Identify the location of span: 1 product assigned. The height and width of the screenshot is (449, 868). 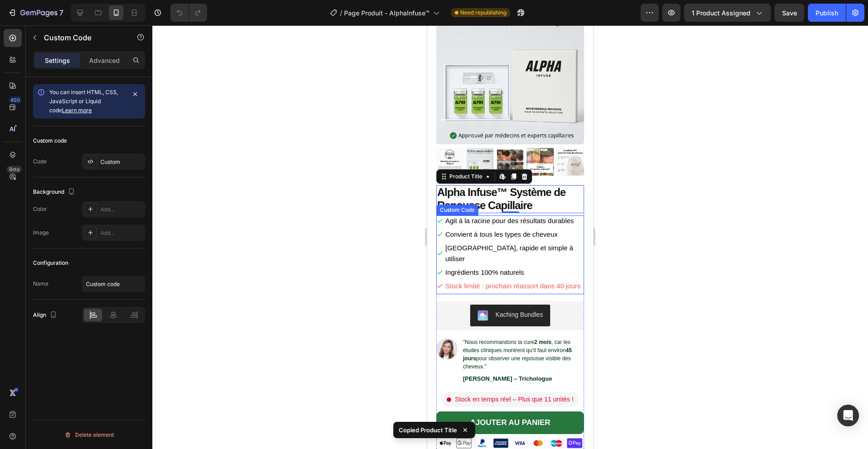
(721, 13).